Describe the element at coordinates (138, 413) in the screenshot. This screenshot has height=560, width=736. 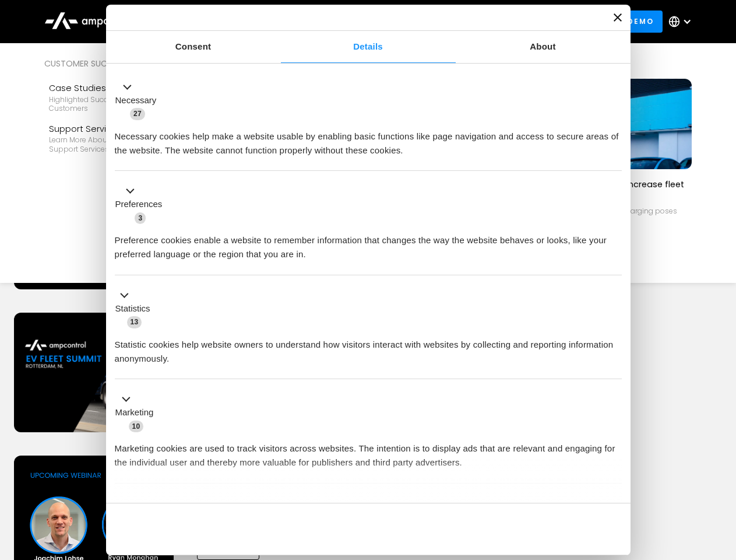
I see `button: Marketing (10)` at that location.